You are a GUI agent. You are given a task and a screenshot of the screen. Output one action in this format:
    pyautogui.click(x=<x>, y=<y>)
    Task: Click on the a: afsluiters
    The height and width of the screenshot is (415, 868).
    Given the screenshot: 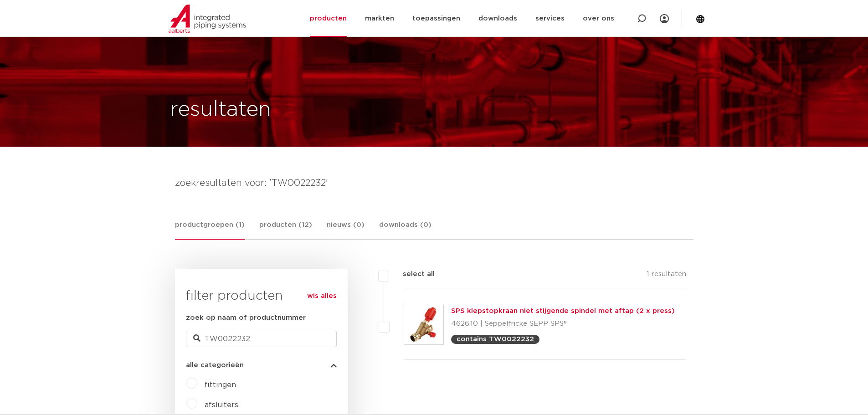 What is the action you would take?
    pyautogui.click(x=222, y=405)
    